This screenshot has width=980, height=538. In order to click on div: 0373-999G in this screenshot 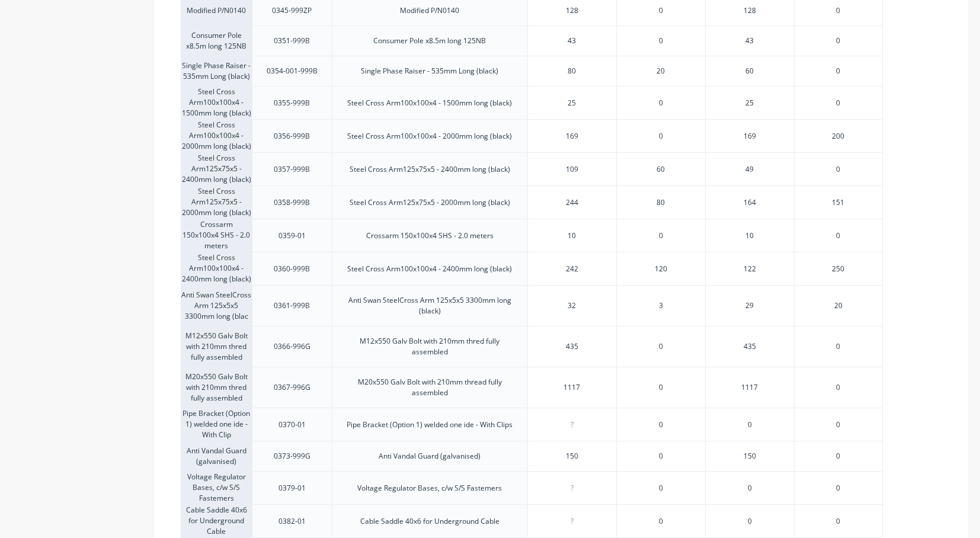, I will do `click(292, 456)`.